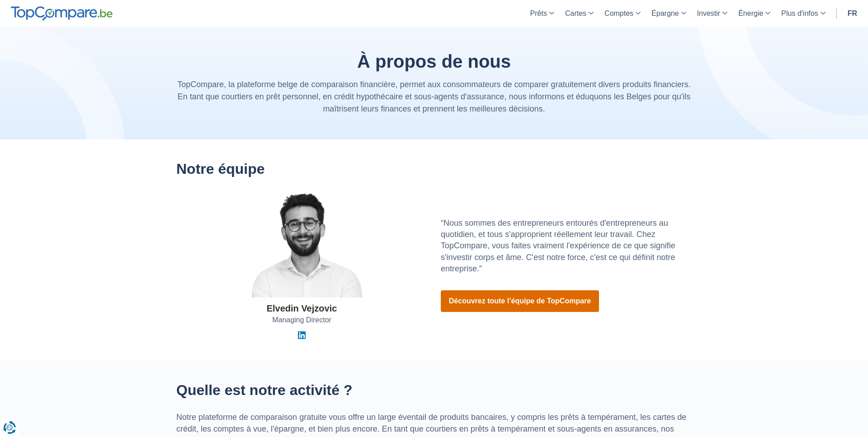  Describe the element at coordinates (434, 169) in the screenshot. I see `h2: Notre équipe` at that location.